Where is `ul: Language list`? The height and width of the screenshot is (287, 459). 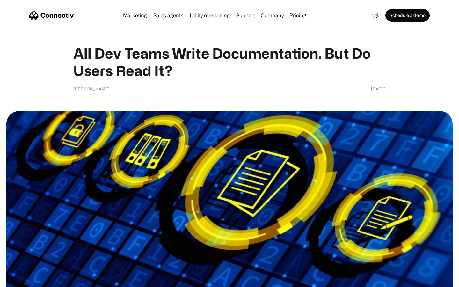
ul: Language list is located at coordinates (25, 280).